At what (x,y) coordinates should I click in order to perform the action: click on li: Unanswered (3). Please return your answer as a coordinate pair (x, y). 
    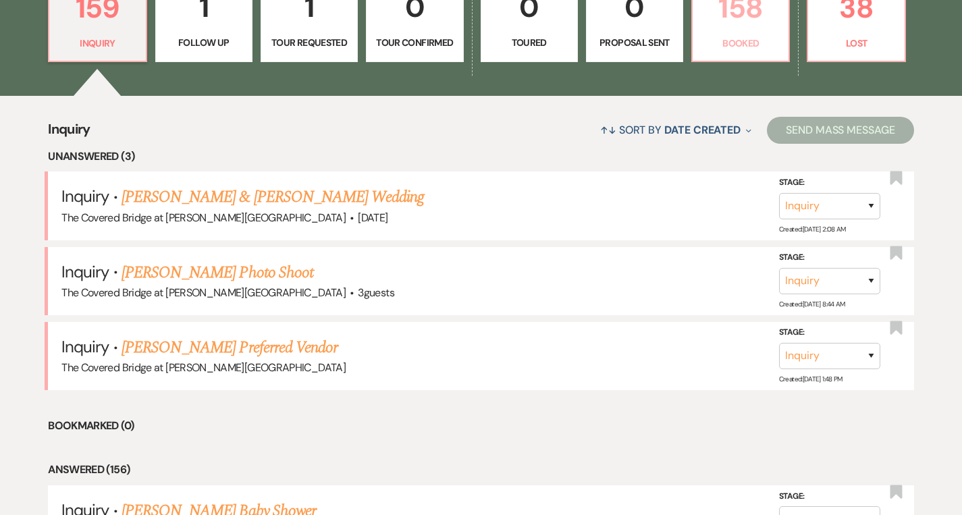
    Looking at the image, I should click on (480, 157).